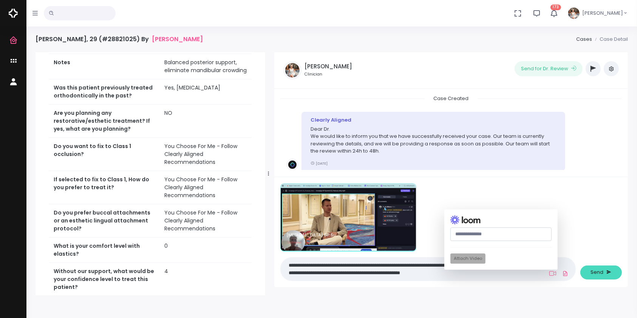  What do you see at coordinates (205, 250) in the screenshot?
I see `td: 0` at bounding box center [205, 250].